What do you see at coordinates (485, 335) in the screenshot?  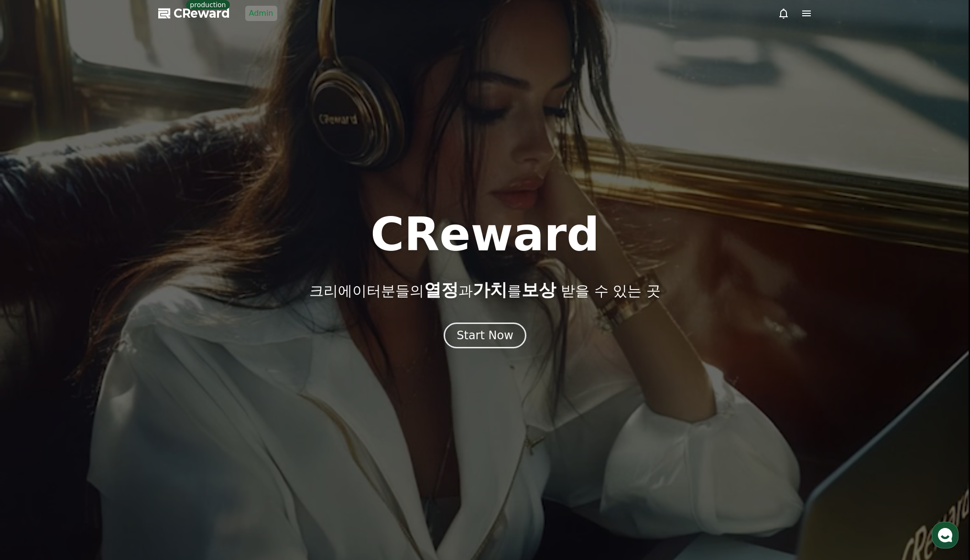 I see `div: Start Now` at bounding box center [485, 335].